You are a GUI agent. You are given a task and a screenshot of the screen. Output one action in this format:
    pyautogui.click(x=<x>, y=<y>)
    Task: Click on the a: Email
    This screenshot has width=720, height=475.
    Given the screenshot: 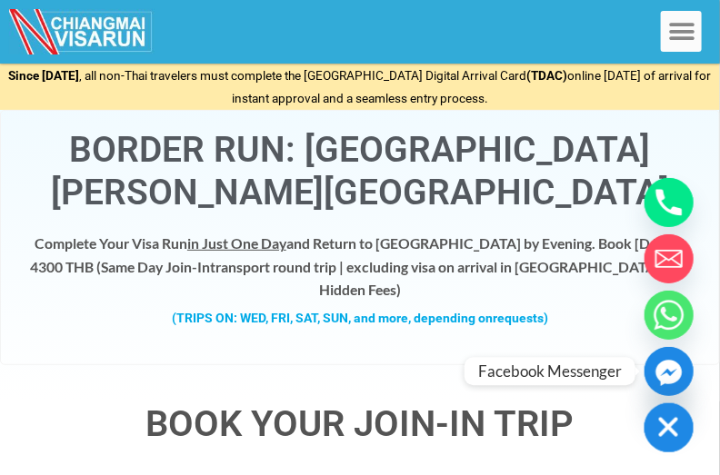 What is the action you would take?
    pyautogui.click(x=669, y=259)
    